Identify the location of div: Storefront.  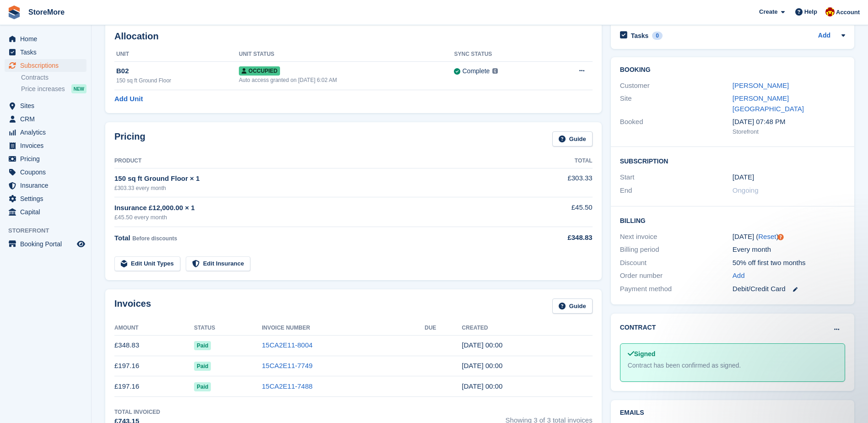
(789, 132).